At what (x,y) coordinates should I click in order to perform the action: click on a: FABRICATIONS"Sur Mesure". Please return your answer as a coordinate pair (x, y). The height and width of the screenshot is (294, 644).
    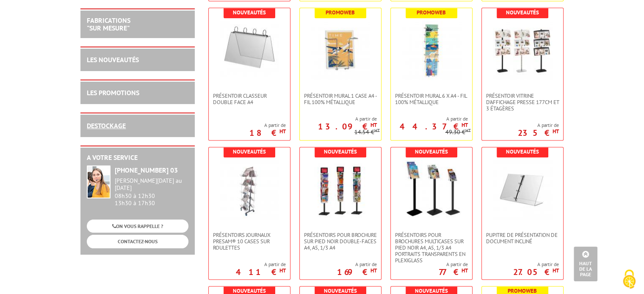
    Looking at the image, I should click on (109, 24).